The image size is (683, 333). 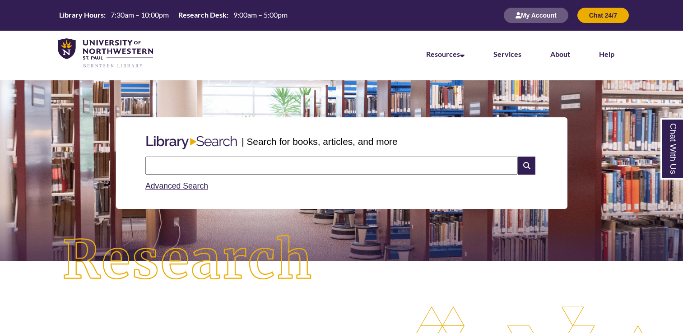 I want to click on table: Hours Today, so click(x=173, y=15).